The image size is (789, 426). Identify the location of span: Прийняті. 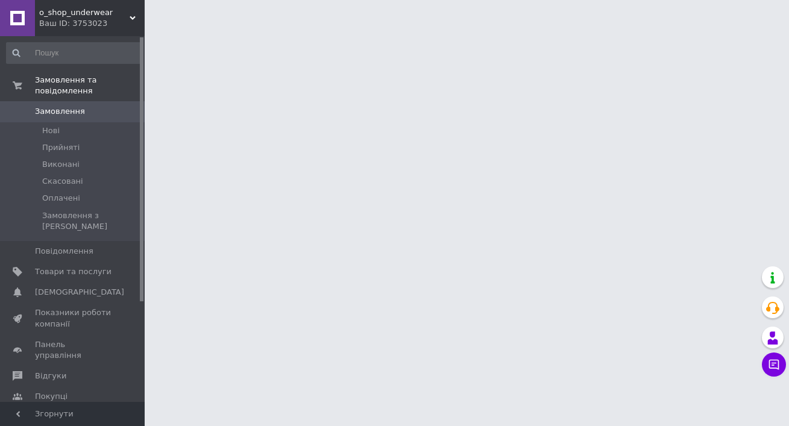
(61, 148).